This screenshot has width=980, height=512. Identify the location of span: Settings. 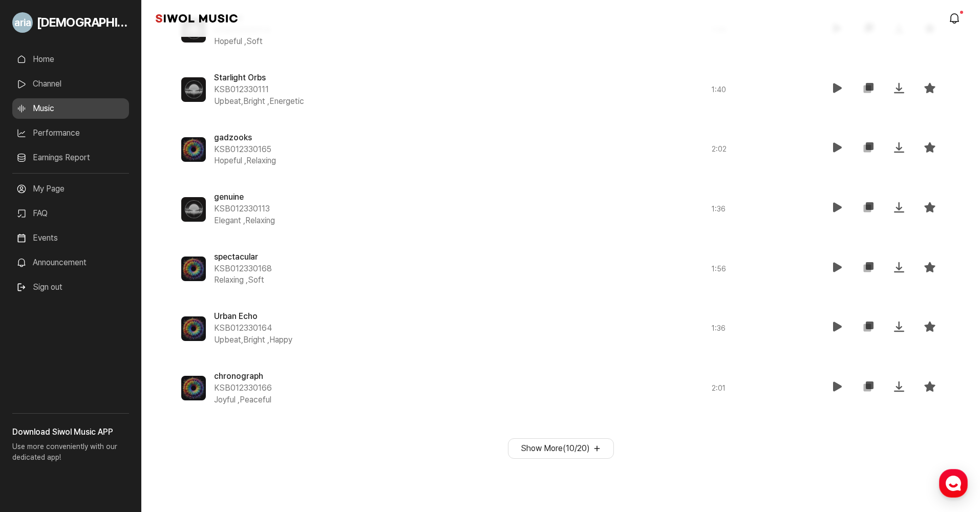
(164, 344).